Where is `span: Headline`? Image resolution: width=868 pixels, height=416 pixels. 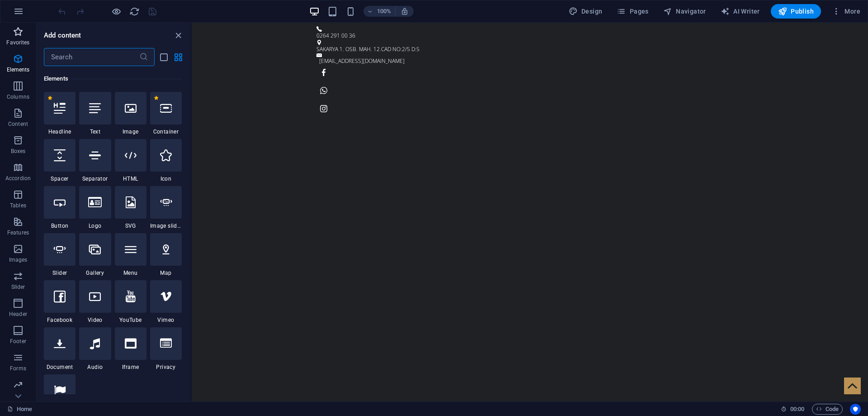 span: Headline is located at coordinates (59, 132).